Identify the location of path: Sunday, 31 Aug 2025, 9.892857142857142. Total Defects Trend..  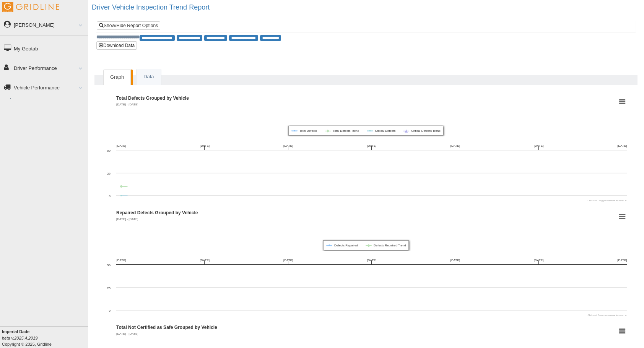
(121, 187).